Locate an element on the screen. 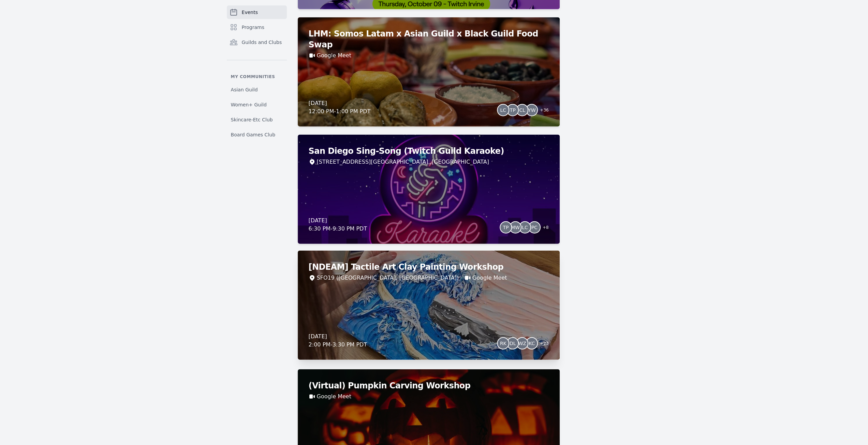  span: YW is located at coordinates (532, 110).